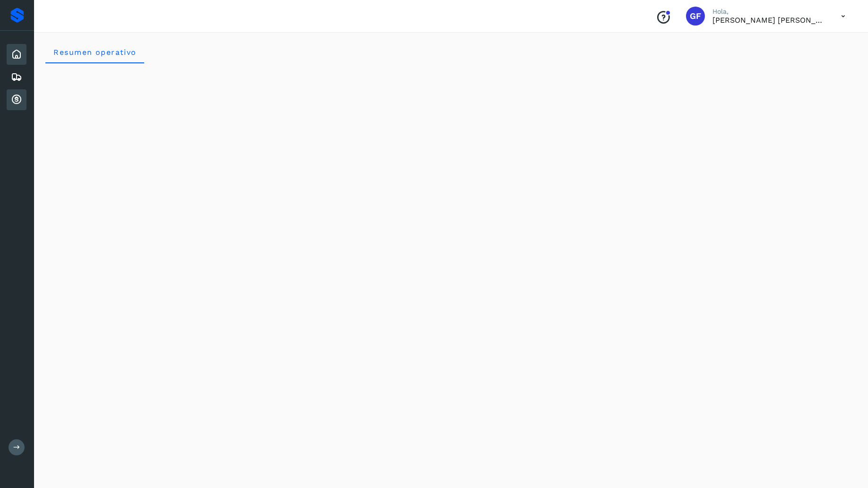 This screenshot has width=868, height=488. I want to click on div: Embarques, so click(16, 77).